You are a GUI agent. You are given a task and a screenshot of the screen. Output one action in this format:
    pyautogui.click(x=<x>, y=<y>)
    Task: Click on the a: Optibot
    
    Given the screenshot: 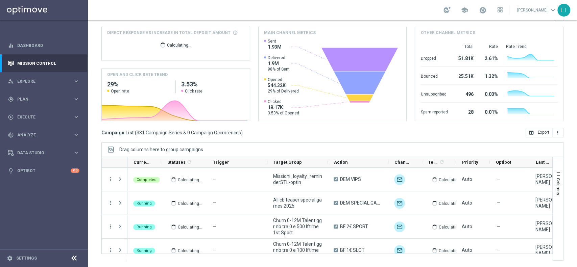 What is the action you would take?
    pyautogui.click(x=44, y=171)
    